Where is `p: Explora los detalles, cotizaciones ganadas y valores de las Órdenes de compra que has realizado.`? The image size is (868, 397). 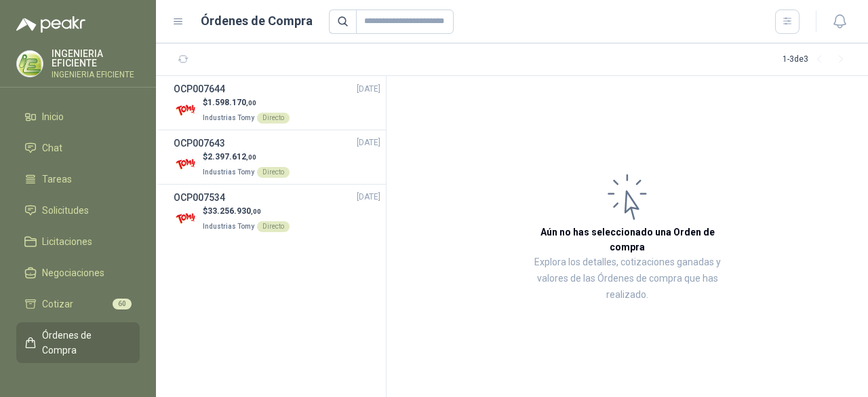 p: Explora los detalles, cotizaciones ganadas y valores de las Órdenes de compra que has realizado. is located at coordinates (627, 278).